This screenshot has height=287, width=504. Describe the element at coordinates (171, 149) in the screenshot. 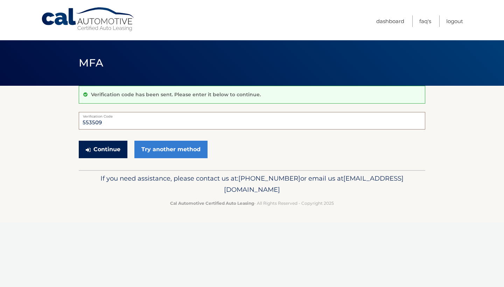

I see `a: Try another method` at that location.